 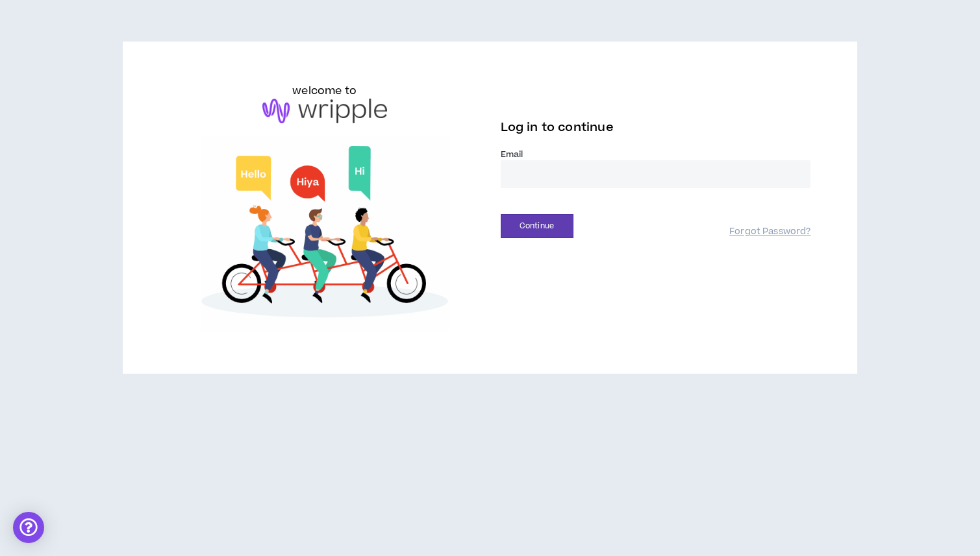 I want to click on div: Open Intercom Messenger, so click(x=29, y=527).